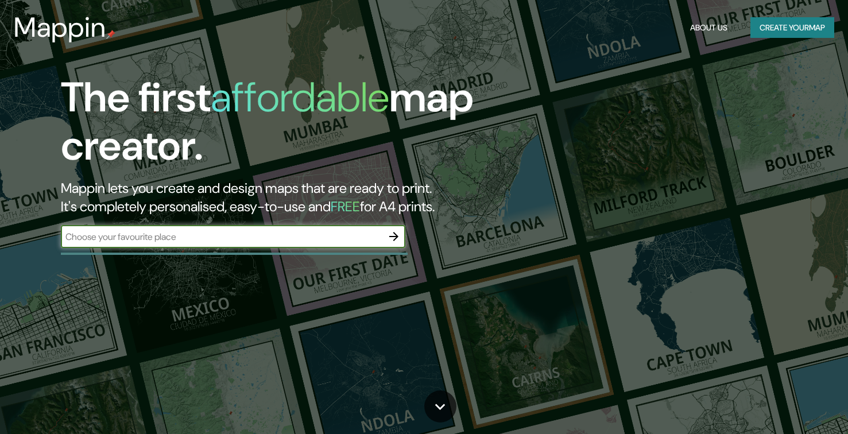  What do you see at coordinates (273, 126) in the screenshot?
I see `h1: The first map creator.` at bounding box center [273, 126].